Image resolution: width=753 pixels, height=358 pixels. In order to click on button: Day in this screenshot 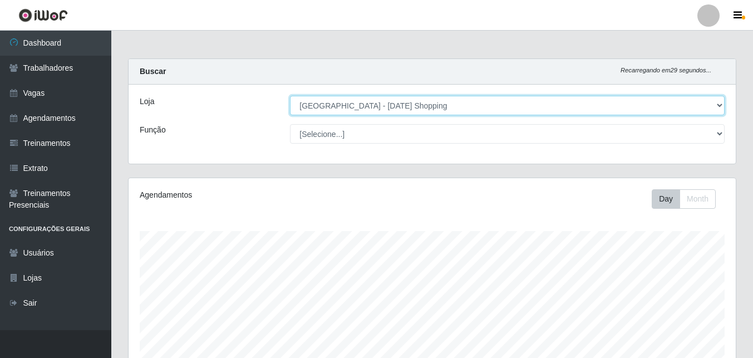, I will do `click(666, 199)`.